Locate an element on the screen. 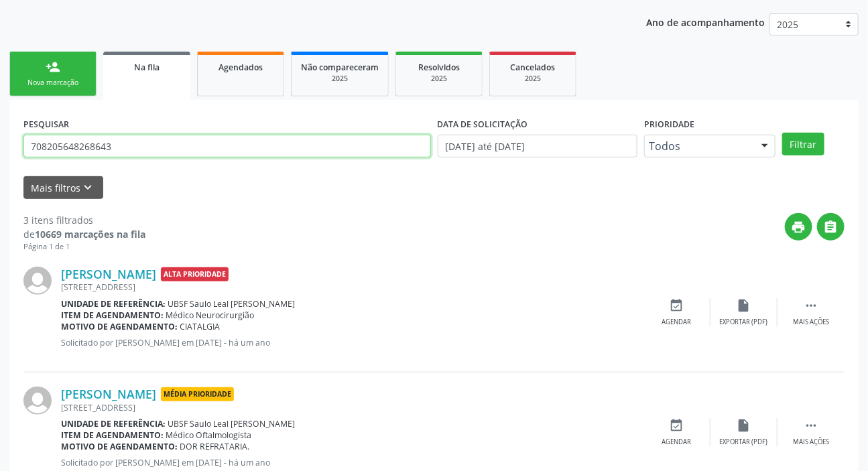 This screenshot has height=471, width=868. strong: 10669 marcações na fila is located at coordinates (90, 234).